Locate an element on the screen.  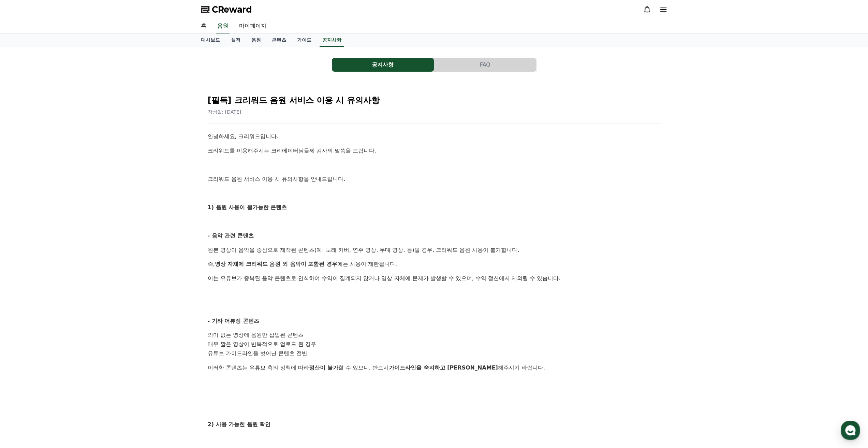
a: 대화 is located at coordinates (66, 225).